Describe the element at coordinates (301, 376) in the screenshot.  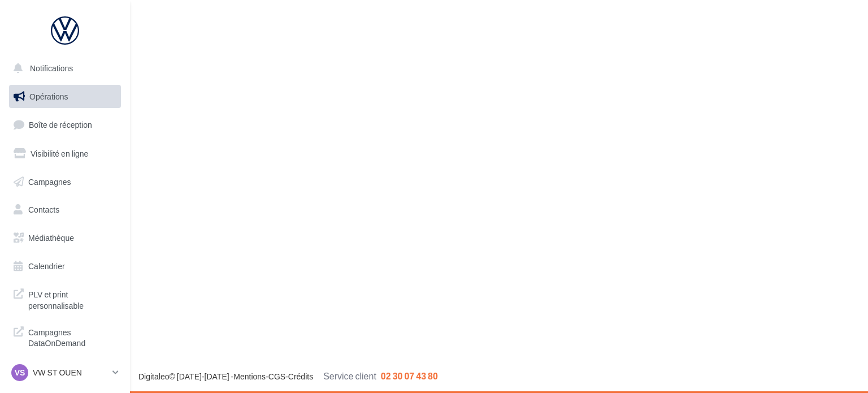
I see `a: Crédits` at that location.